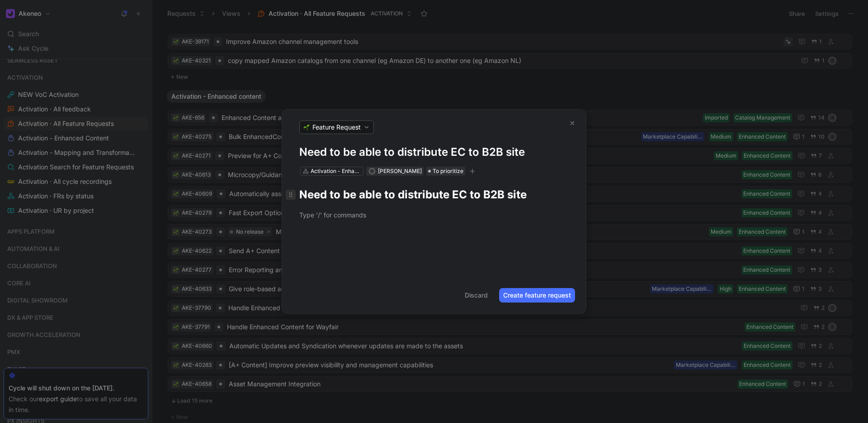 The image size is (868, 423). Describe the element at coordinates (446, 171) in the screenshot. I see `div: To prioritize` at that location.